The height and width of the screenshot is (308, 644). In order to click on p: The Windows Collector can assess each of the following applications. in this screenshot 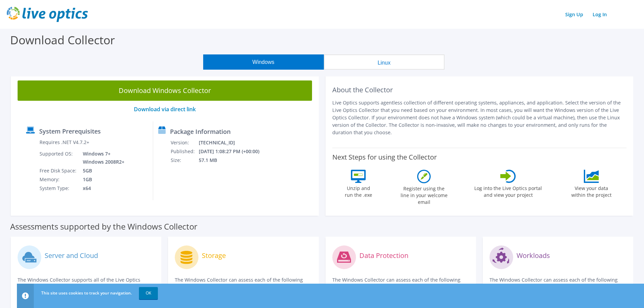, I will do `click(558, 284)`.